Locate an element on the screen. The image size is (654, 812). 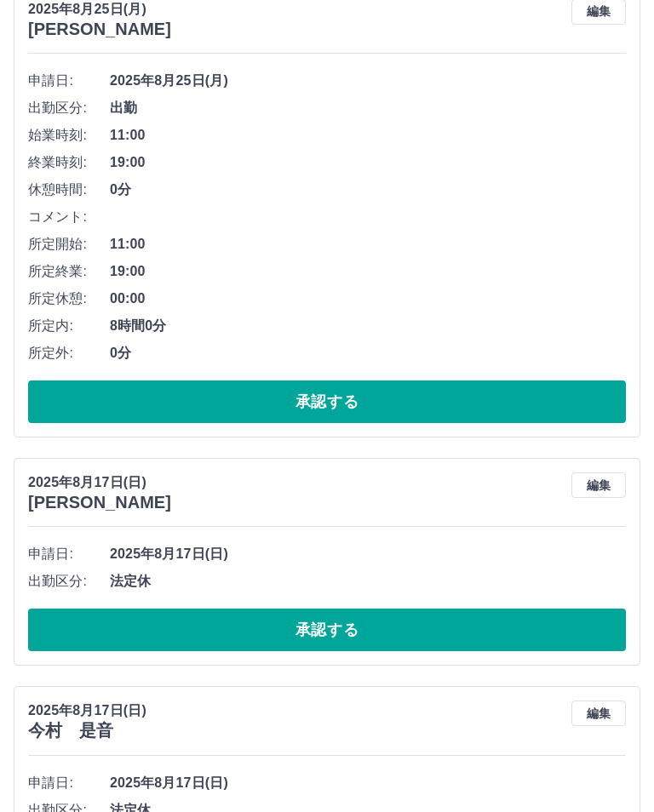
span: 所定休憩: is located at coordinates (69, 298).